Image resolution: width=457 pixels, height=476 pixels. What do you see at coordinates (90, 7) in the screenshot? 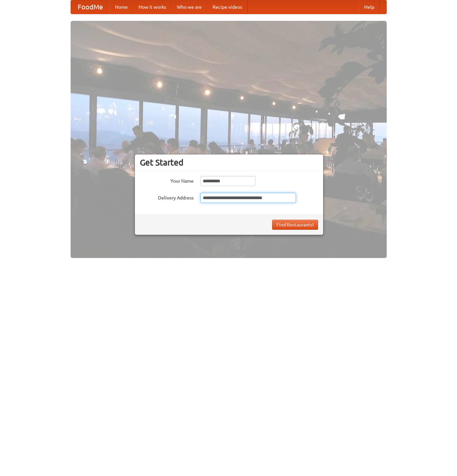
I see `a: FoodMe` at bounding box center [90, 7].